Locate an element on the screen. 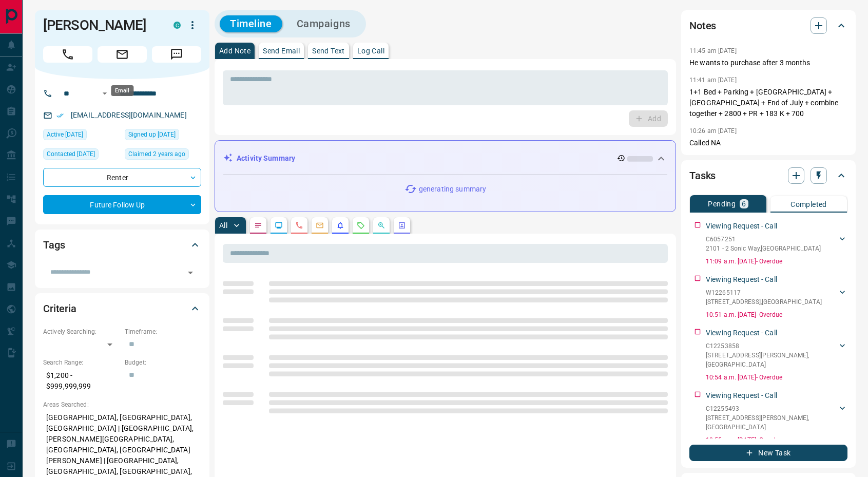 The height and width of the screenshot is (477, 868). p: 6 is located at coordinates (743, 204).